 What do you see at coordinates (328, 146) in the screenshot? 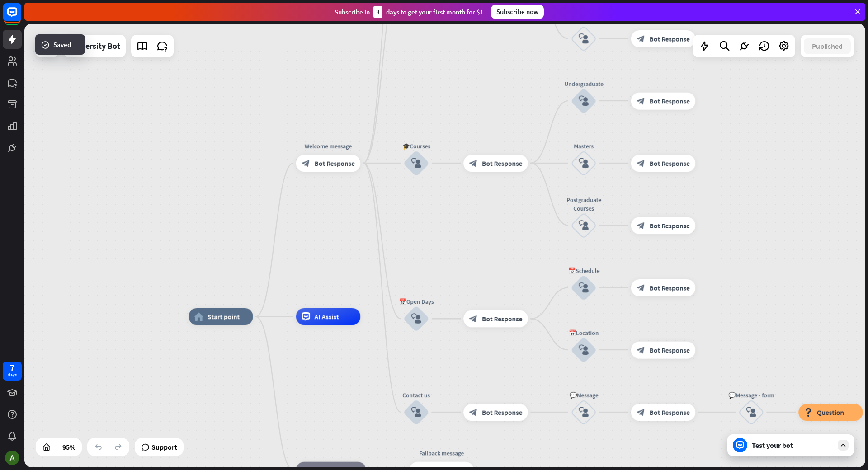
I see `div: Welcome message` at bounding box center [328, 146].